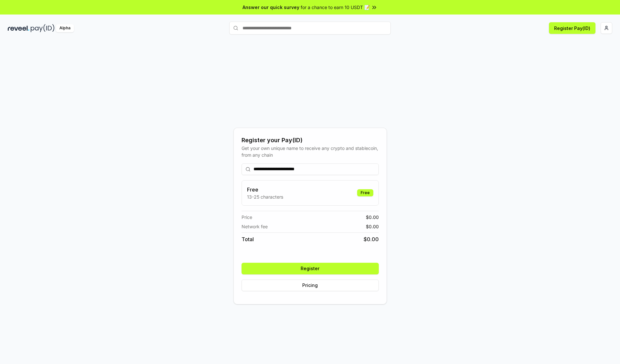 The image size is (620, 364). I want to click on button: Pricing, so click(310, 285).